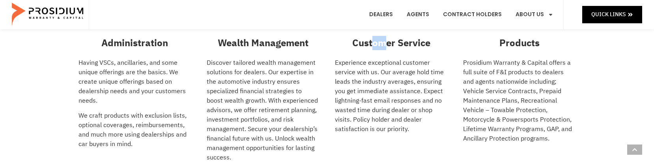 Image resolution: width=654 pixels, height=167 pixels. I want to click on a: Quick Links, so click(612, 14).